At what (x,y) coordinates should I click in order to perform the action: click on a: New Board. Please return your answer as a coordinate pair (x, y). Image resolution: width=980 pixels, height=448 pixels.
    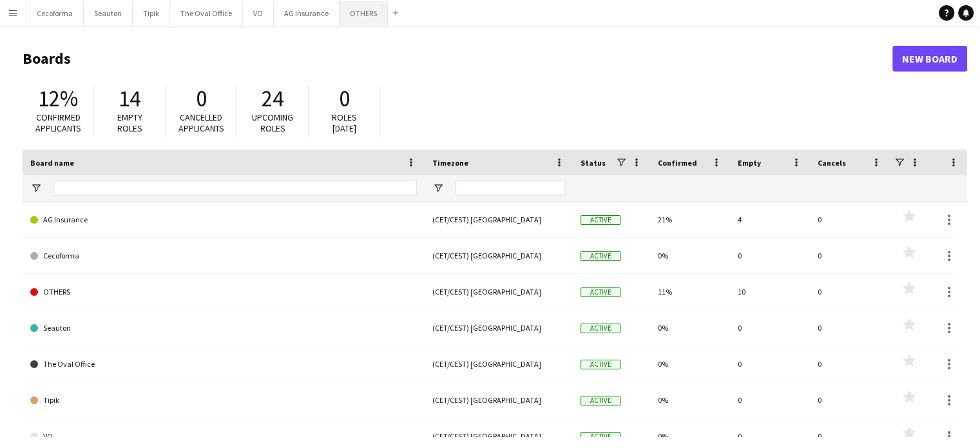
    Looking at the image, I should click on (930, 58).